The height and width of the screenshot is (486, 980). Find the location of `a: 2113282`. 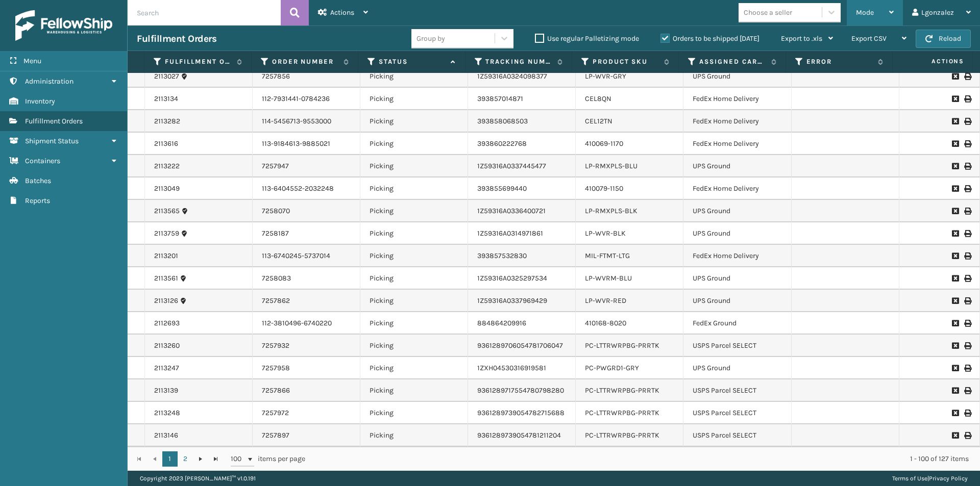

a: 2113282 is located at coordinates (166, 121).